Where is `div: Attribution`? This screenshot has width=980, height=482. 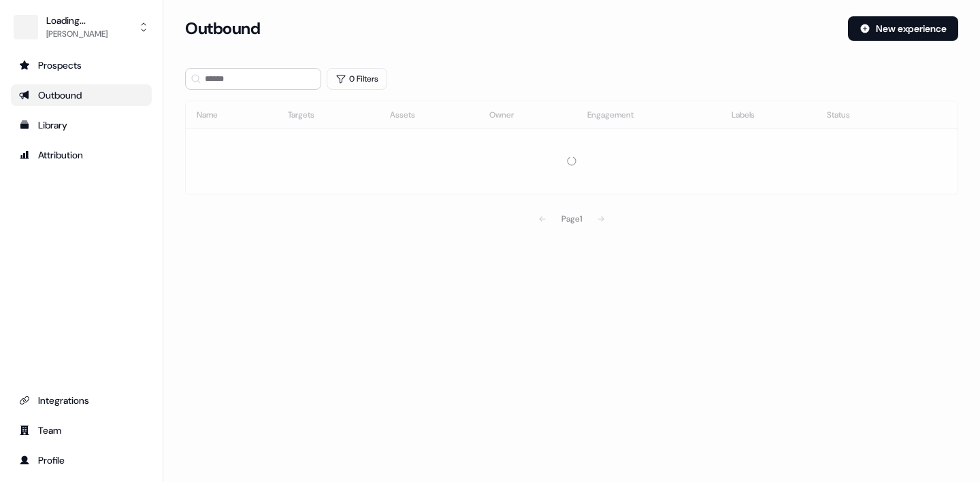 div: Attribution is located at coordinates (81, 155).